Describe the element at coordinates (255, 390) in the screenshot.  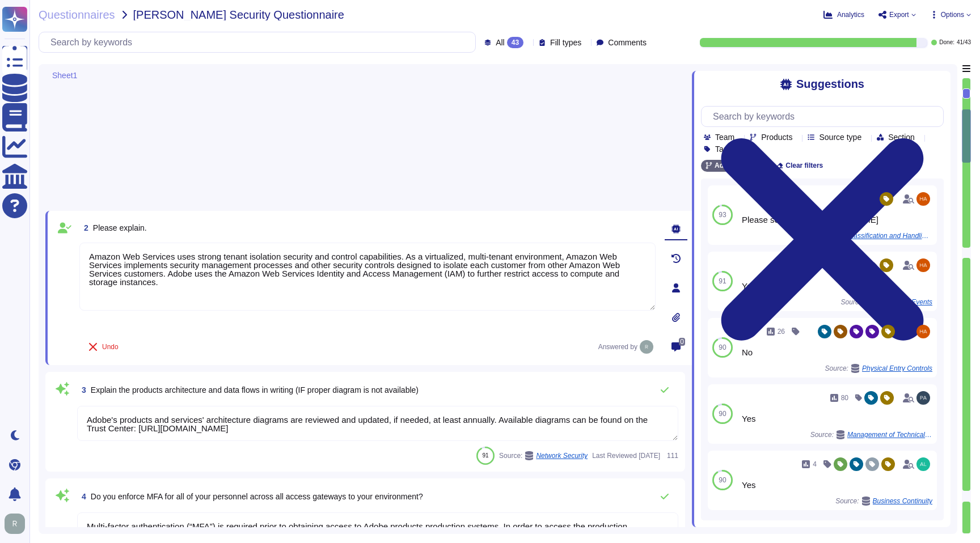
I see `span: Explain the products architecture and data flows in writing (IF proper diagram is not available)` at that location.